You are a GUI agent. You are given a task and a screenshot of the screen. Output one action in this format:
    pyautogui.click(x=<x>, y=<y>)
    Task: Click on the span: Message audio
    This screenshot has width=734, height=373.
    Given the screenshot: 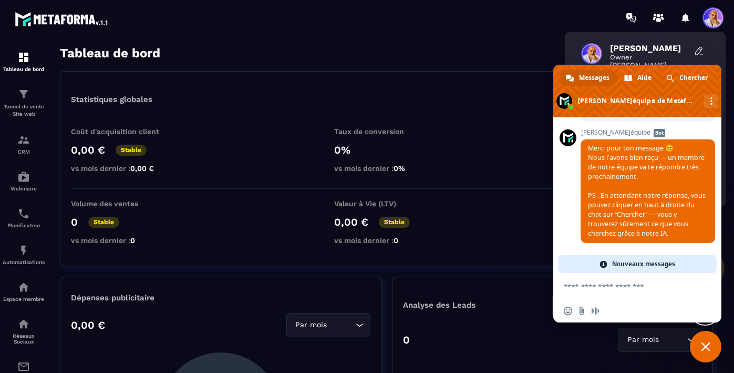 What is the action you would take?
    pyautogui.click(x=596, y=311)
    